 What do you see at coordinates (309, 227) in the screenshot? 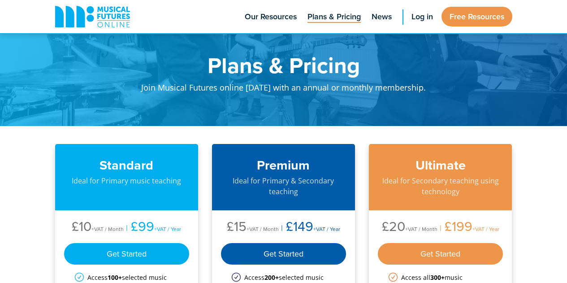
I see `li: £149` at bounding box center [309, 227].